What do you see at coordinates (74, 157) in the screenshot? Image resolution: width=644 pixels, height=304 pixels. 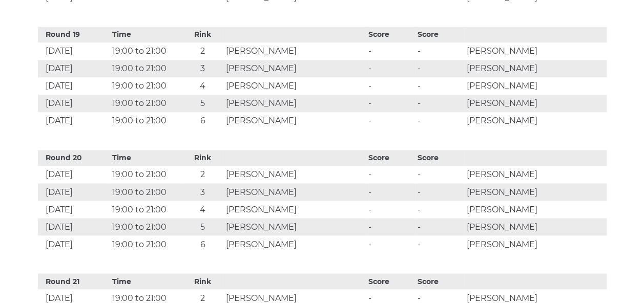 I see `th: Round 20` at bounding box center [74, 157].